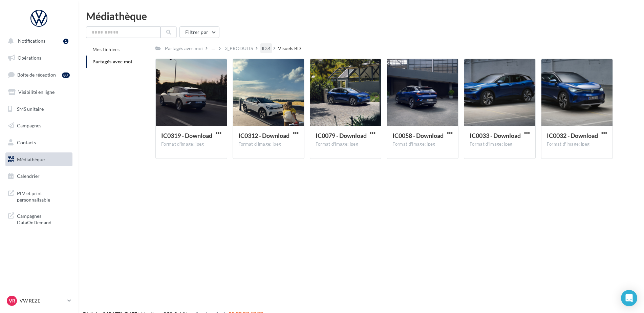  What do you see at coordinates (39, 301) in the screenshot?
I see `a: VR VW REZE` at bounding box center [39, 301].